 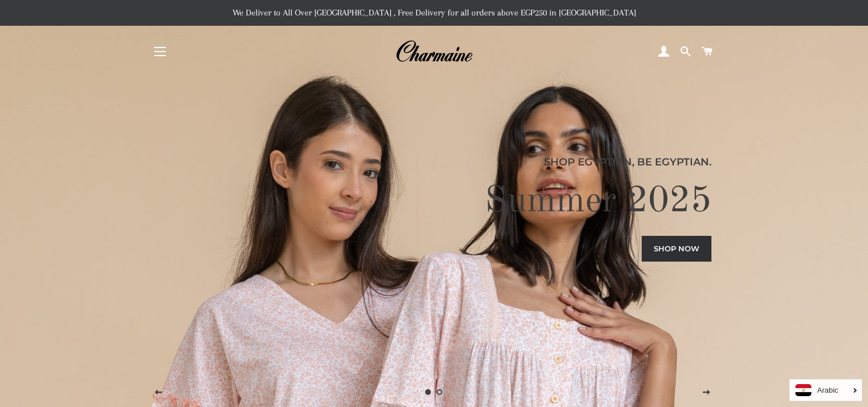 What do you see at coordinates (706, 393) in the screenshot?
I see `button: Next slide` at bounding box center [706, 393].